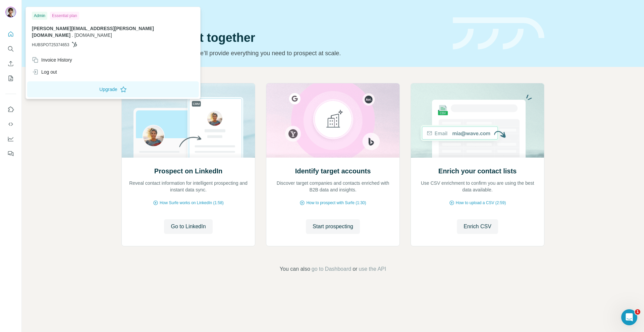  I want to click on span: How Surfe works on LinkedIn (1:58), so click(191, 203).